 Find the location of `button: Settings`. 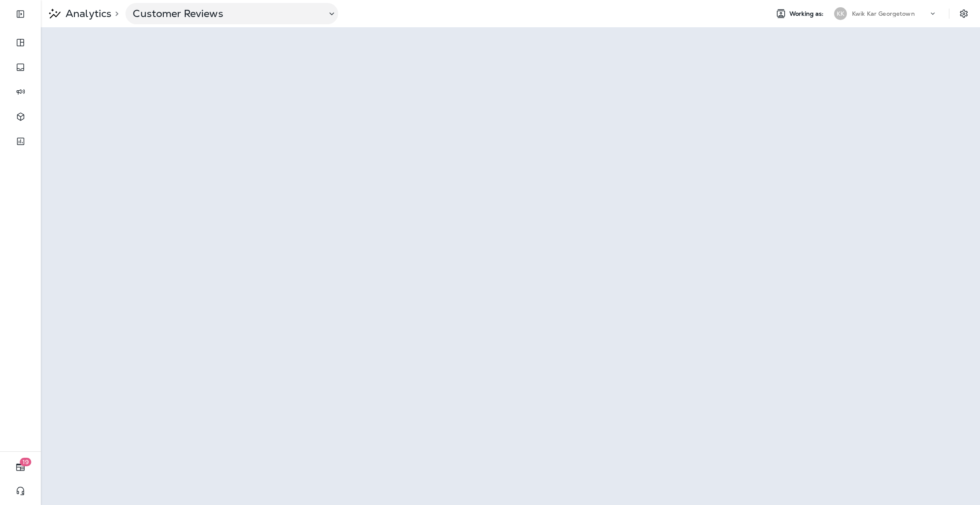

button: Settings is located at coordinates (964, 14).